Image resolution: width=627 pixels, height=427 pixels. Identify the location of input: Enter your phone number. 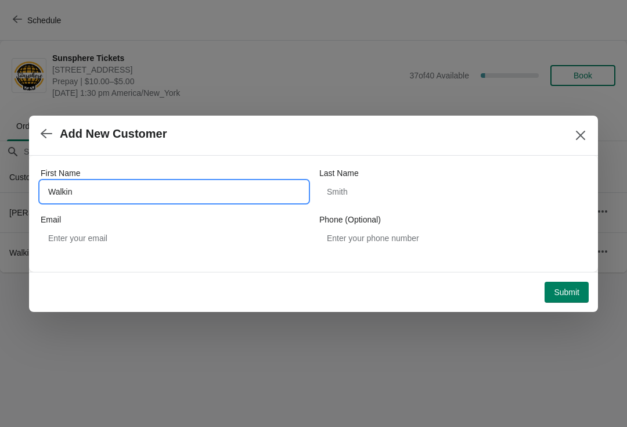
(453, 238).